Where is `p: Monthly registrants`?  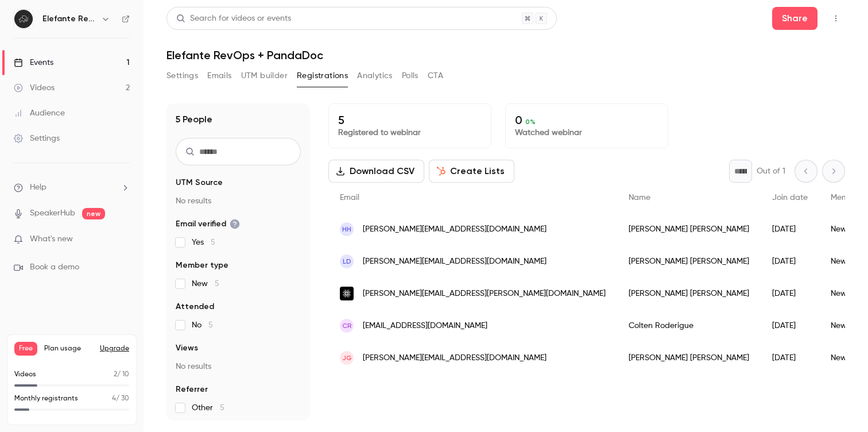
p: Monthly registrants is located at coordinates (46, 398).